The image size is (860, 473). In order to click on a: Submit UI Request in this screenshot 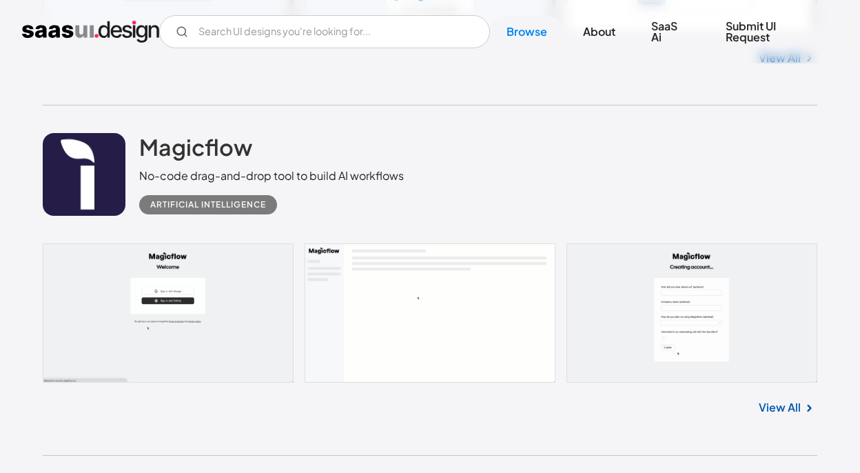, I will do `click(773, 32)`.